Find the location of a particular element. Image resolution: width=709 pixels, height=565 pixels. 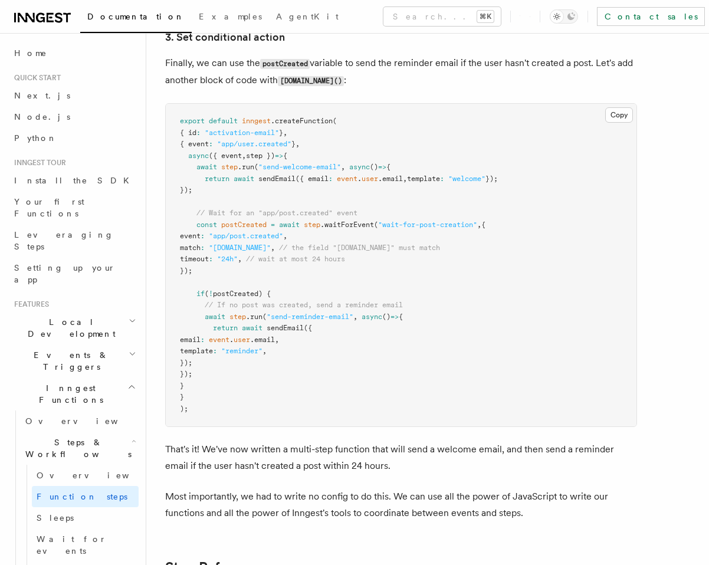

a: 3. Set conditional action is located at coordinates (225, 37).